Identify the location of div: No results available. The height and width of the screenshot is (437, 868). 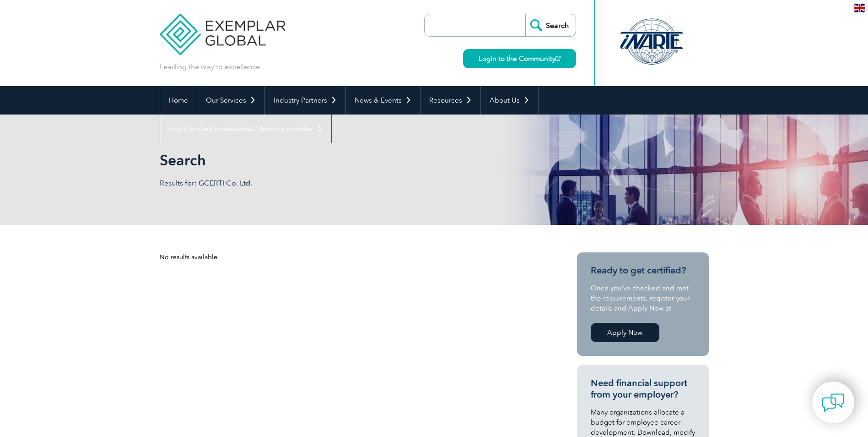
(352, 257).